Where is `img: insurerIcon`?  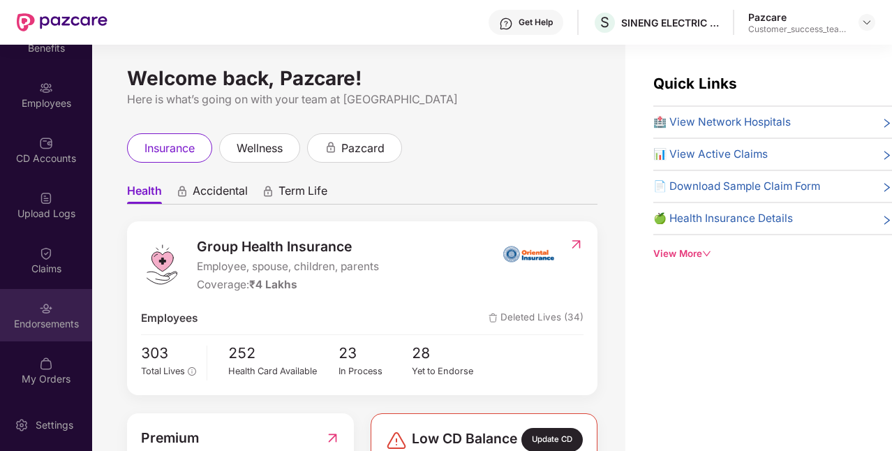 img: insurerIcon is located at coordinates (529, 253).